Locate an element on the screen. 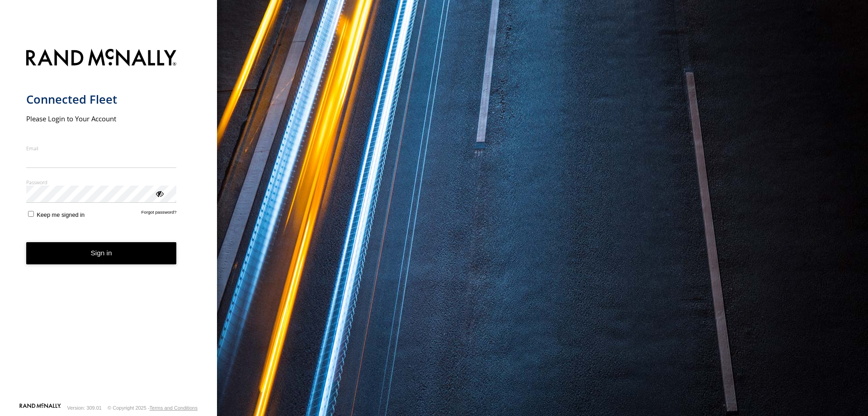  label: Email is located at coordinates (101, 148).